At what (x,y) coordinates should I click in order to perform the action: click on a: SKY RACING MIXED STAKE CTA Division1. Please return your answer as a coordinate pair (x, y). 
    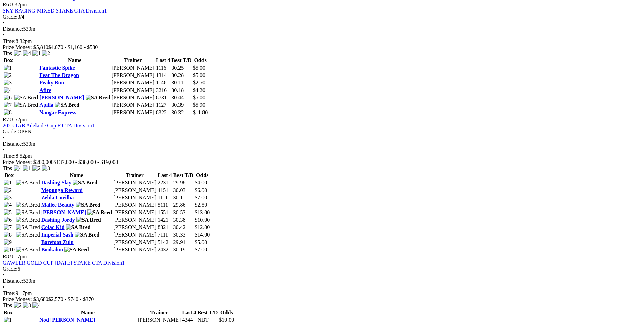
    Looking at the image, I should click on (55, 11).